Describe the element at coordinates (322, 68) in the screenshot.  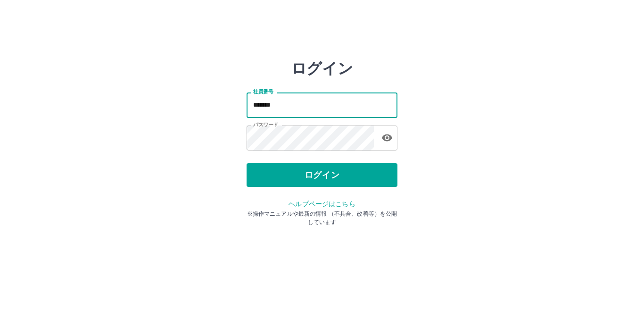
I see `h2: ログイン` at that location.